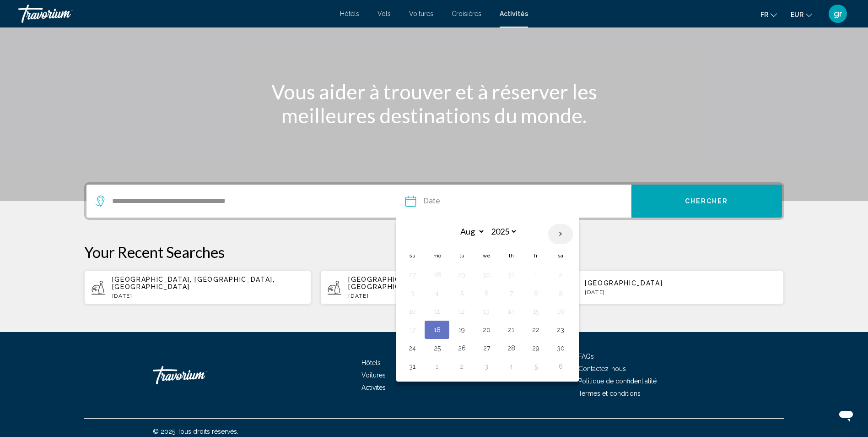 The image size is (868, 437). I want to click on button: Day 23, so click(561, 330).